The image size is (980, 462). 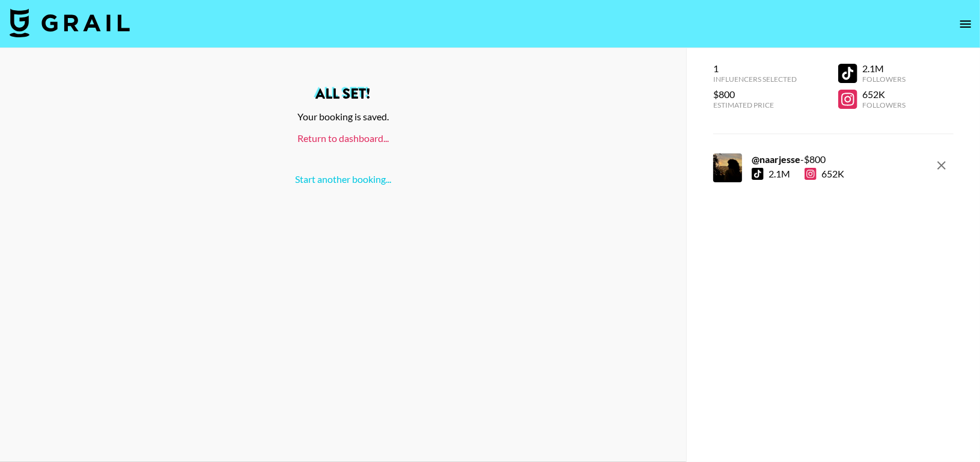 What do you see at coordinates (775, 158) in the screenshot?
I see `strong: @ naarjesse` at bounding box center [775, 158].